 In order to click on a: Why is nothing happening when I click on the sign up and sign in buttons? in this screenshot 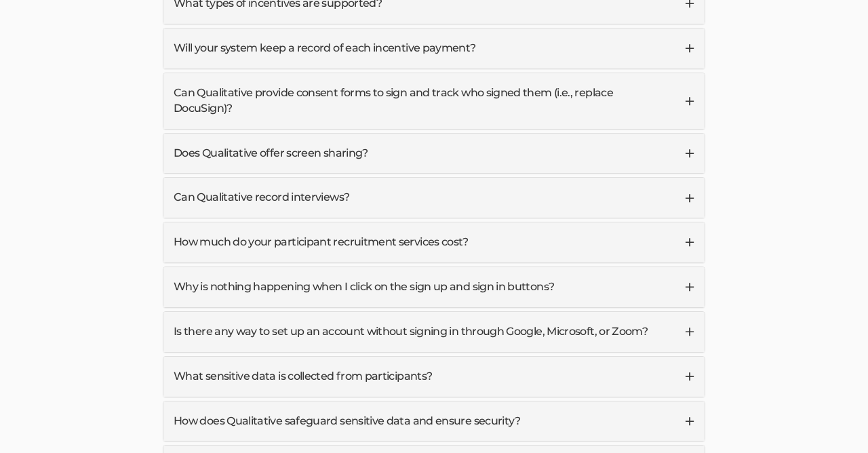, I will do `click(434, 286)`.